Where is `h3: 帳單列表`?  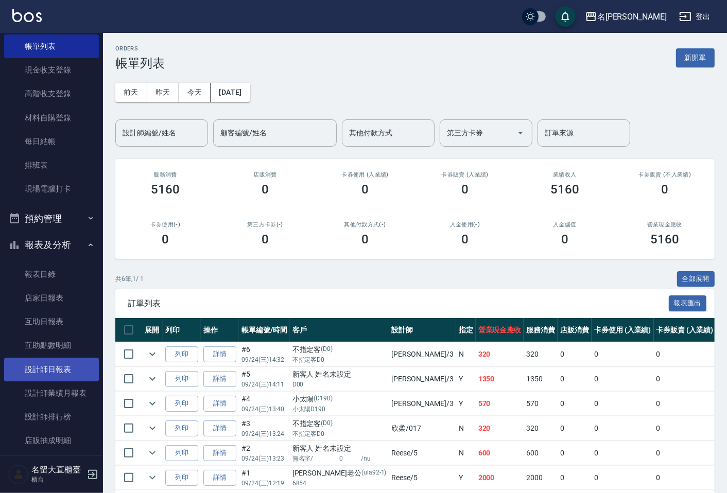 h3: 帳單列表 is located at coordinates (140, 63).